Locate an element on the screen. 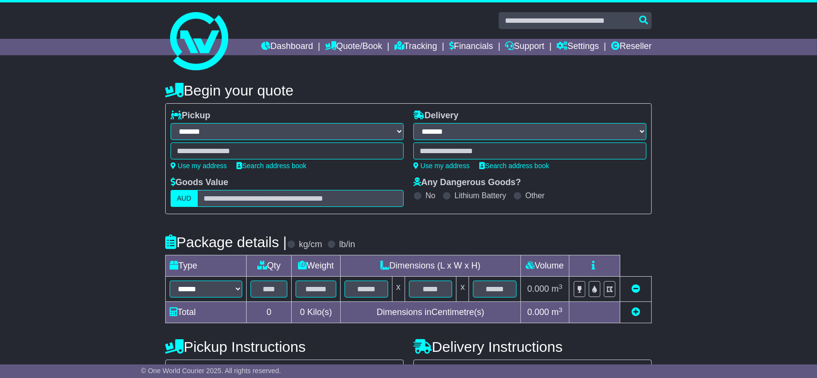 The height and width of the screenshot is (378, 817). td: 0 is located at coordinates (269, 313).